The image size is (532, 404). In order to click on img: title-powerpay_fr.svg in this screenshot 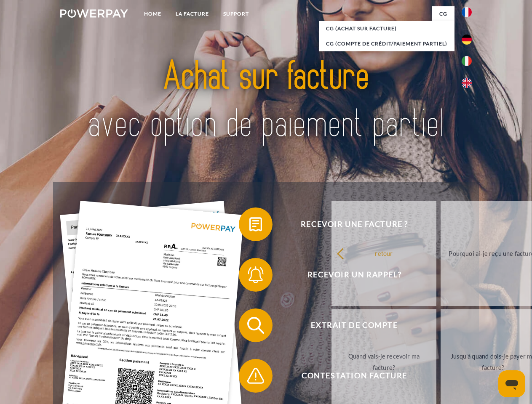, I will do `click(266, 101)`.